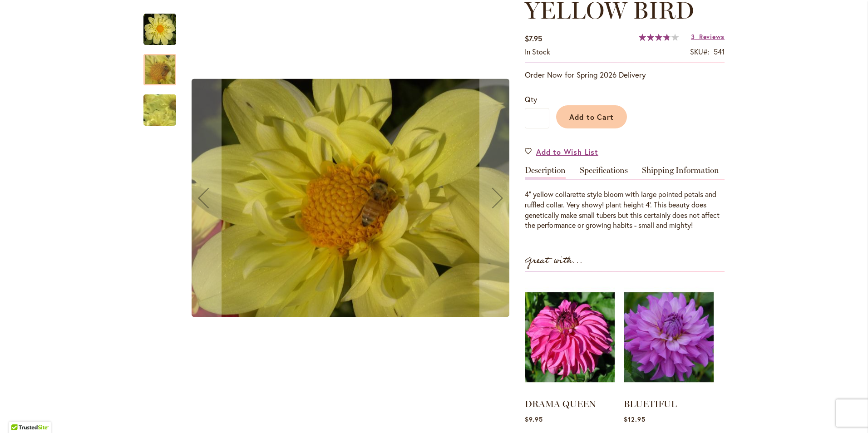 This screenshot has width=868, height=433. What do you see at coordinates (533, 419) in the screenshot?
I see `span: $9.95` at bounding box center [533, 419].